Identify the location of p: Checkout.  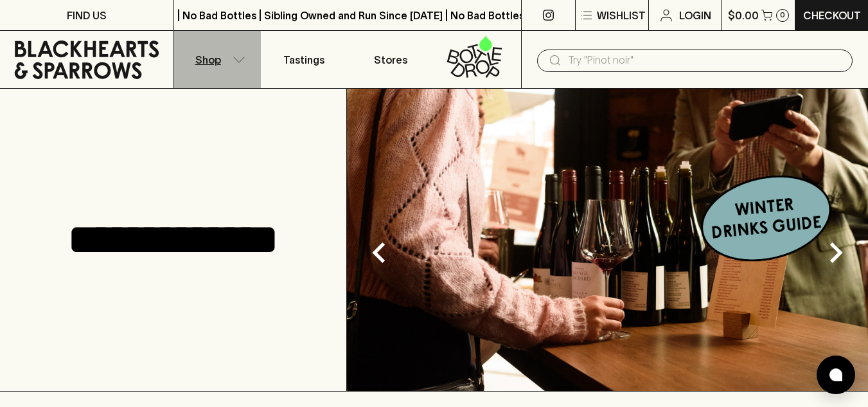
(833, 15).